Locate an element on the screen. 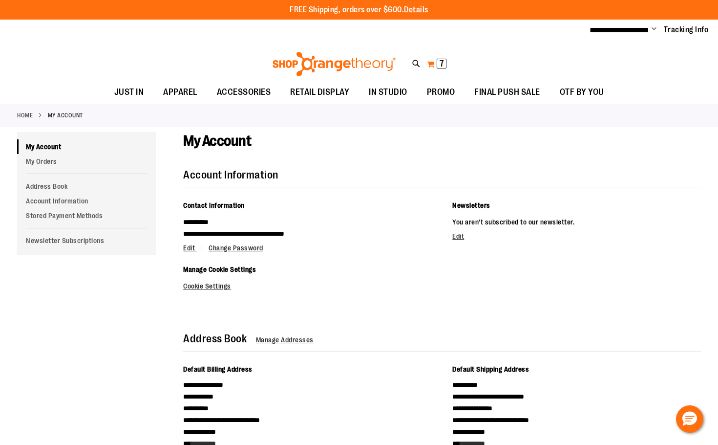 This screenshot has width=718, height=445. span: FINAL PUSH SALE is located at coordinates (507, 92).